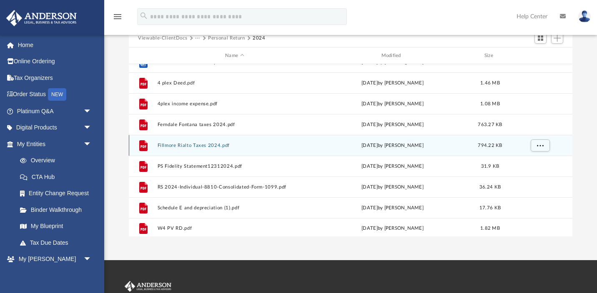 Image resolution: width=597 pixels, height=293 pixels. What do you see at coordinates (584, 16) in the screenshot?
I see `img: User Pic` at bounding box center [584, 16].